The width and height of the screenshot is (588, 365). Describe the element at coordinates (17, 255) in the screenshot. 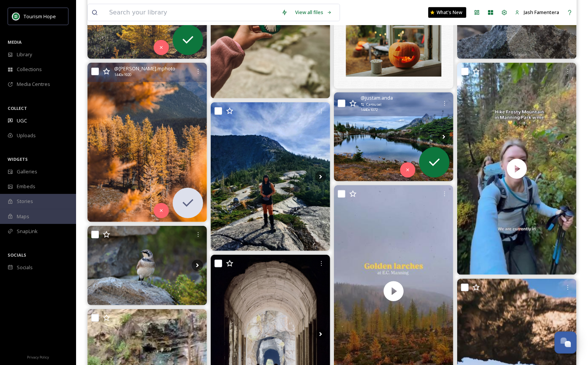

I see `span: SOCIALS` at that location.